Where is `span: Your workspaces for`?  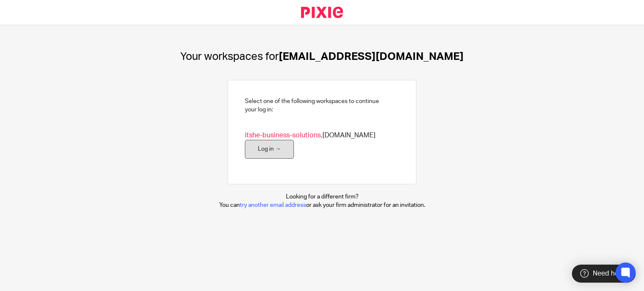 span: Your workspaces for is located at coordinates (229, 56).